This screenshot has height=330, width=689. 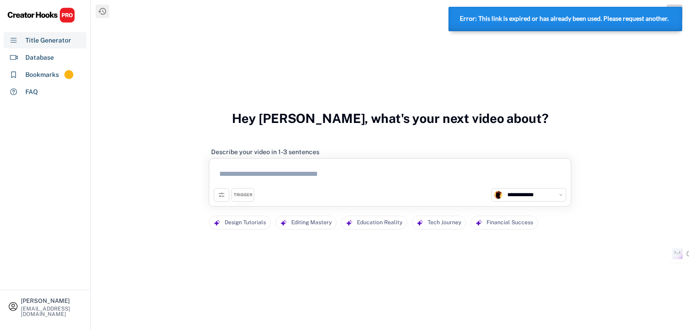 What do you see at coordinates (42, 75) in the screenshot?
I see `div: Bookmarks` at bounding box center [42, 75].